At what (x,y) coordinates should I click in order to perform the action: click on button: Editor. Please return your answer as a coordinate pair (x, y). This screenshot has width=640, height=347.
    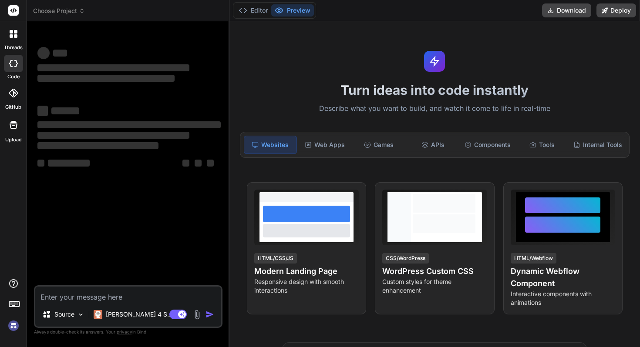
    Looking at the image, I should click on (253, 10).